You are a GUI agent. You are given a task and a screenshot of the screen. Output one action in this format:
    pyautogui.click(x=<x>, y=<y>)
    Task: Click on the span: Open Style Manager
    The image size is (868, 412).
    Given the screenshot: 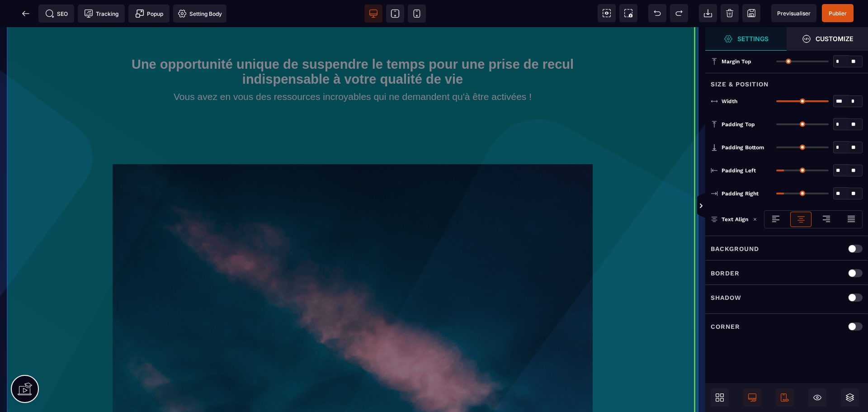 What is the action you would take?
    pyautogui.click(x=827, y=39)
    